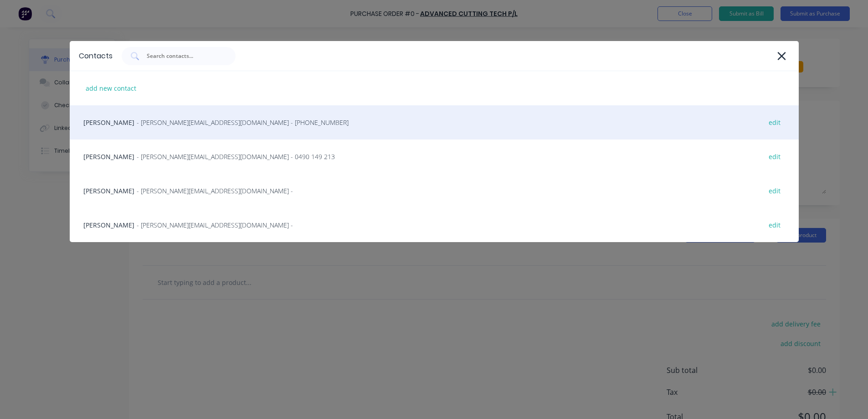 The height and width of the screenshot is (419, 868). What do you see at coordinates (184, 56) in the screenshot?
I see `input: Search contacts...` at bounding box center [184, 56].